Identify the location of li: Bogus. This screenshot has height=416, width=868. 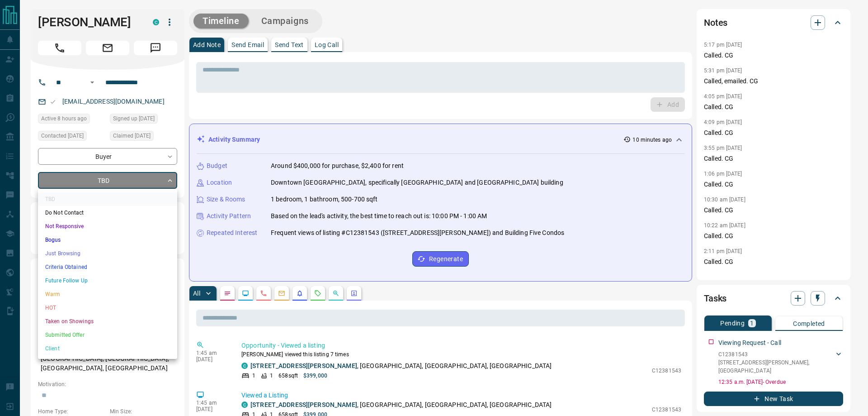
(107, 240).